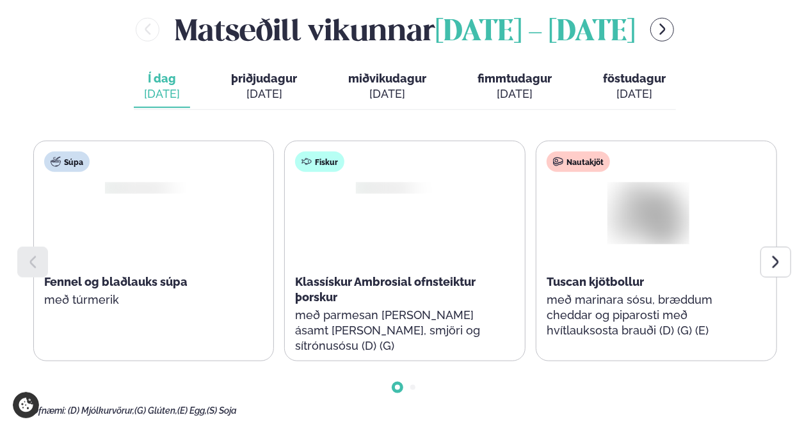 The image size is (811, 431). I want to click on img: Soup.png, so click(133, 188).